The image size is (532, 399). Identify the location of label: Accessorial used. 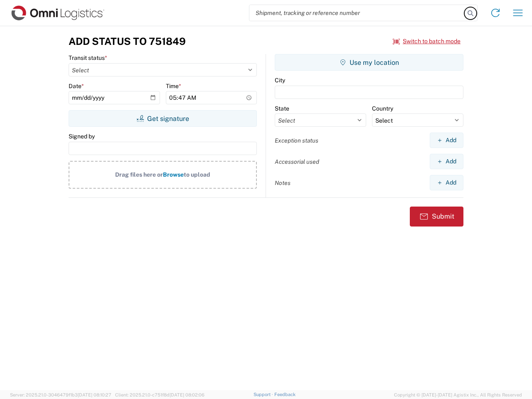
(297, 162).